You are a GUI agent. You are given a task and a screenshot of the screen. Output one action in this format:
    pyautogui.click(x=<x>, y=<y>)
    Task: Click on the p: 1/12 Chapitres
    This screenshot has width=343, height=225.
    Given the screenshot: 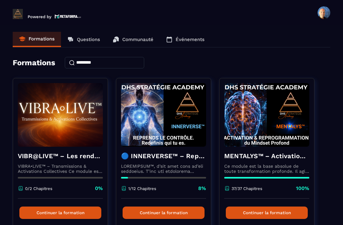 What is the action you would take?
    pyautogui.click(x=142, y=188)
    